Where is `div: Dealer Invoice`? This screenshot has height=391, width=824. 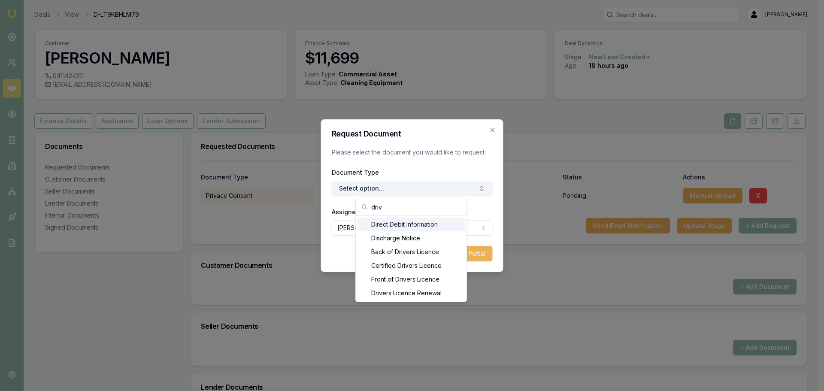 div: Dealer Invoice is located at coordinates (411, 307).